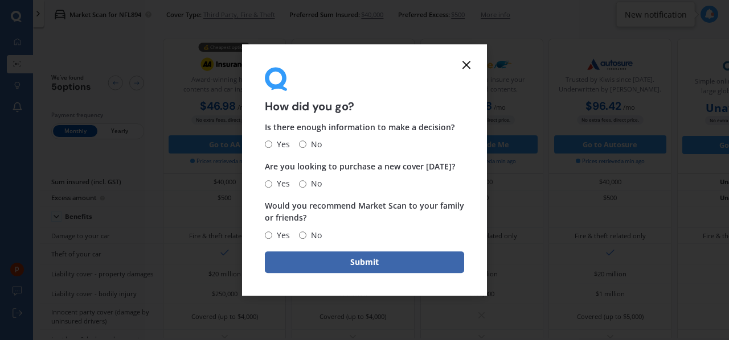 The image size is (729, 340). Describe the element at coordinates (364, 262) in the screenshot. I see `button: Submit` at that location.